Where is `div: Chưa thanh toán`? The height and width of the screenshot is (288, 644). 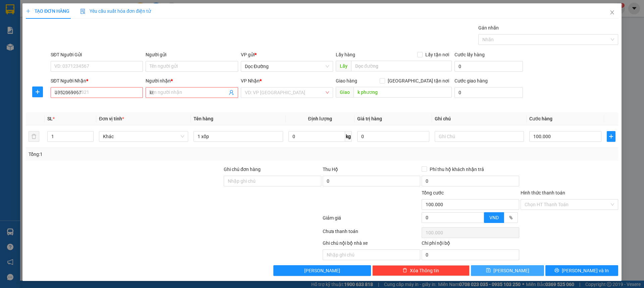
div: Chưa thanh toán is located at coordinates (372, 233).